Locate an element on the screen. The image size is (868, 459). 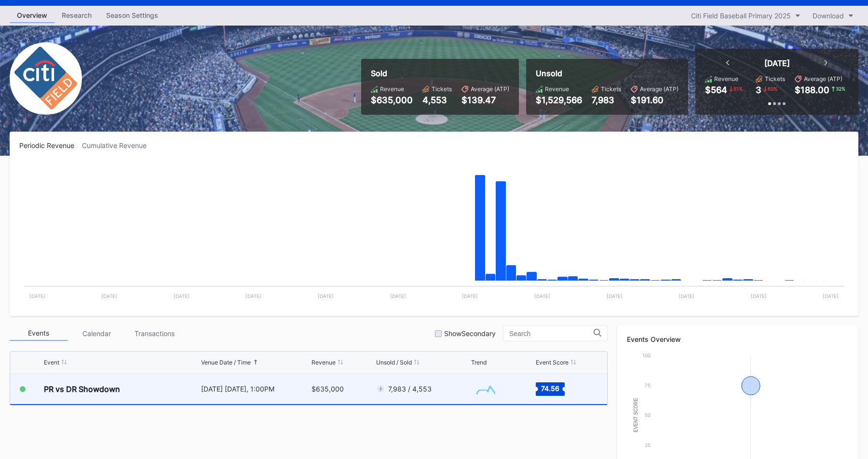
div: Overview is located at coordinates (32, 16).